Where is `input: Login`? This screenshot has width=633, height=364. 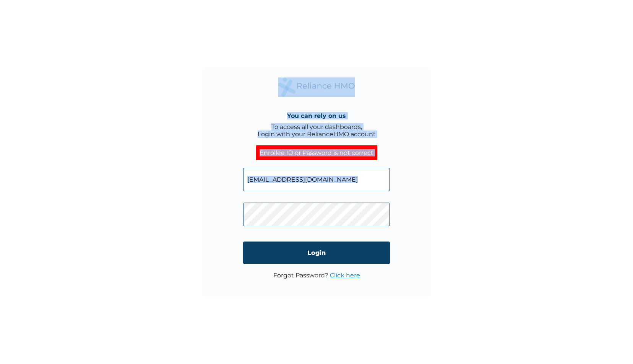 input: Login is located at coordinates (316, 252).